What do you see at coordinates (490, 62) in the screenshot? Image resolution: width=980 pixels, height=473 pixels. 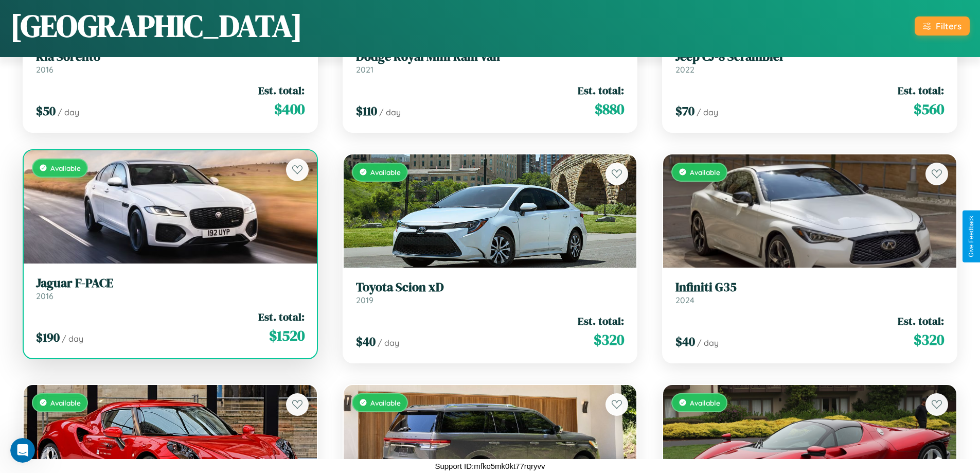 I see `a: Dodge Royal Mini Ram Van2021` at bounding box center [490, 62].